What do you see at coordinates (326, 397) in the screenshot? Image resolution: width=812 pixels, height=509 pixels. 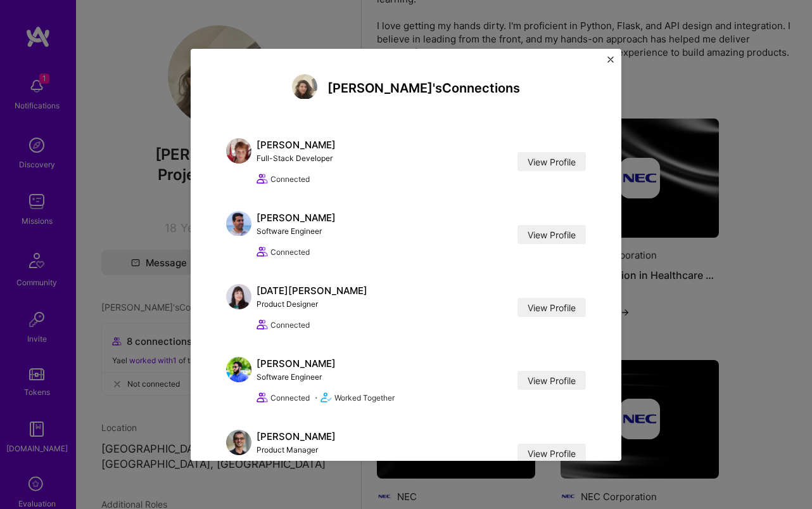 I see `i: icon Match` at bounding box center [326, 397].